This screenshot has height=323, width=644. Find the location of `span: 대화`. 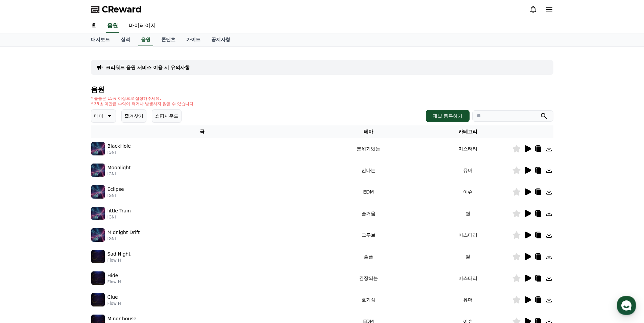

span: 대화 is located at coordinates (66, 227).